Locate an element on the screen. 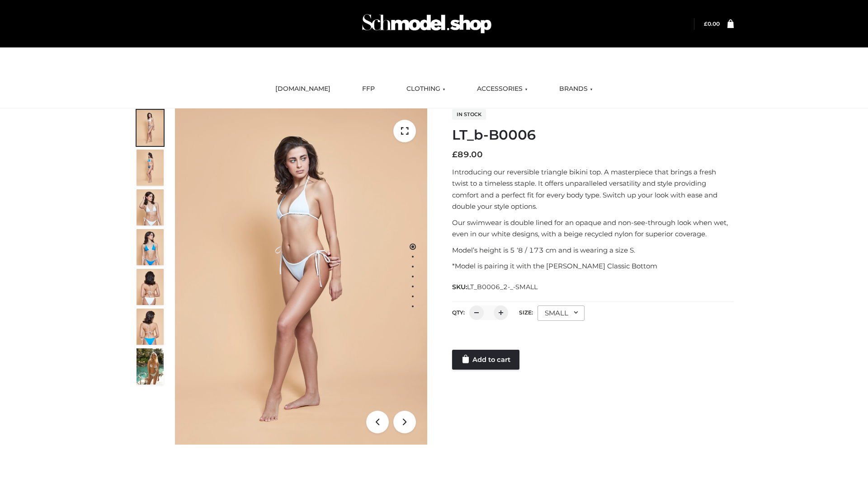 The height and width of the screenshot is (488, 868). span: LT_B0006_2-_-SMALL is located at coordinates (503, 287).